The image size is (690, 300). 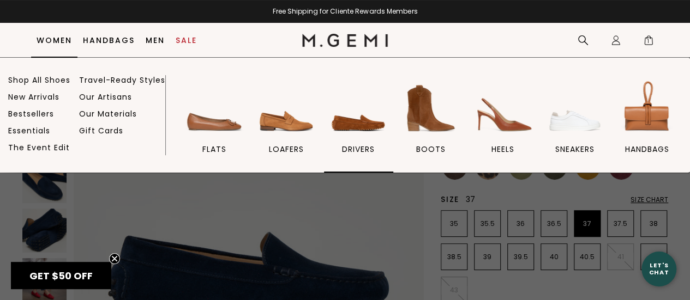 What do you see at coordinates (646, 149) in the screenshot?
I see `span: handbags` at bounding box center [646, 149].